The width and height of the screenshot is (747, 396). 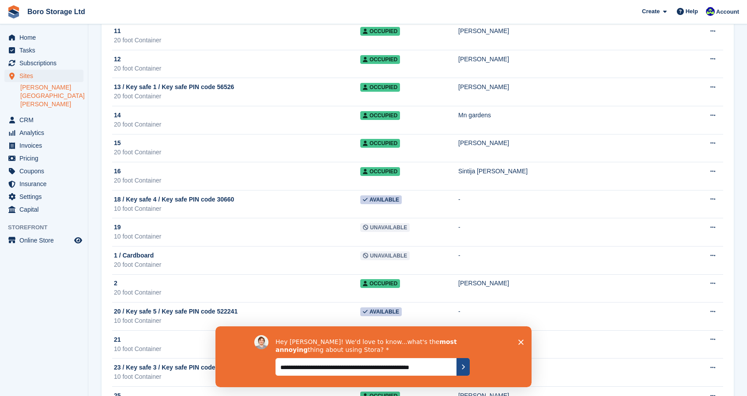 What do you see at coordinates (572, 115) in the screenshot?
I see `div: Mn gardens` at bounding box center [572, 115].